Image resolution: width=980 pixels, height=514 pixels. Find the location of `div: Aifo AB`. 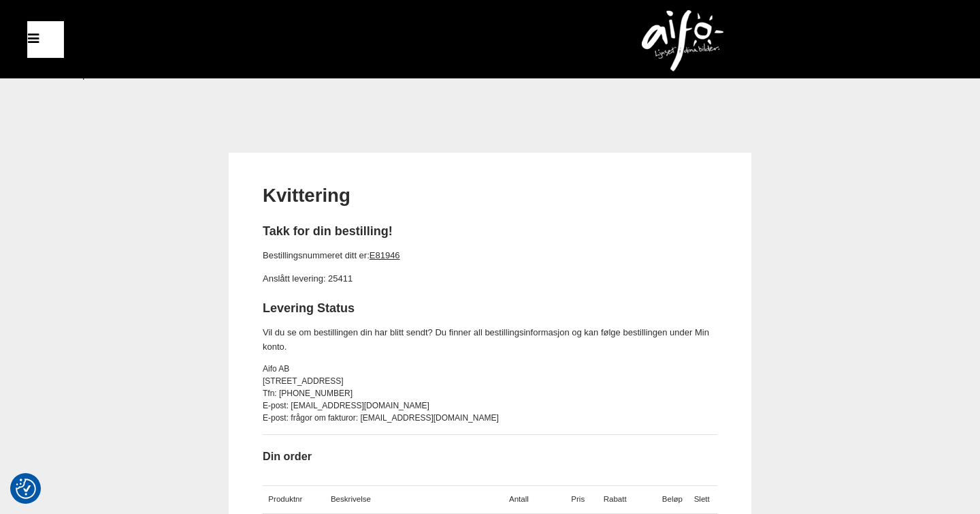

div: Aifo AB is located at coordinates (490, 369).